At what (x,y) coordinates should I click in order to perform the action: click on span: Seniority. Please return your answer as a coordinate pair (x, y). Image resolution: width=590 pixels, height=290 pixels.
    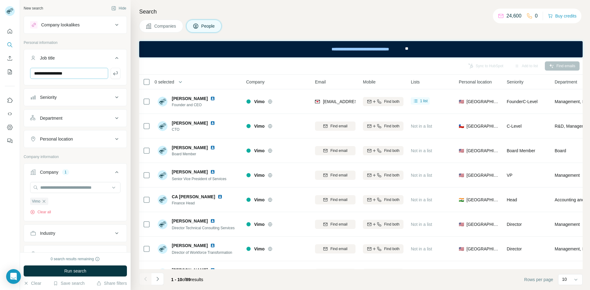
    Looking at the image, I should click on (515, 82).